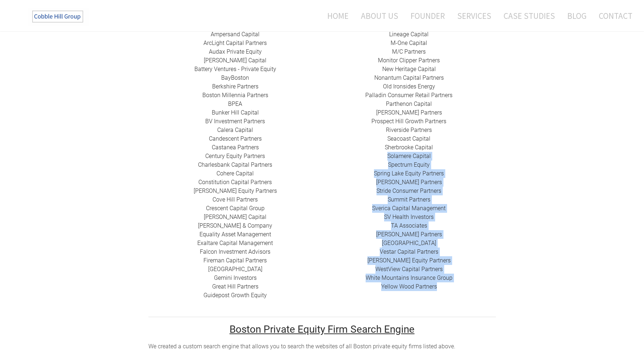  I want to click on a: Guidepost Growth Equity, so click(235, 295).